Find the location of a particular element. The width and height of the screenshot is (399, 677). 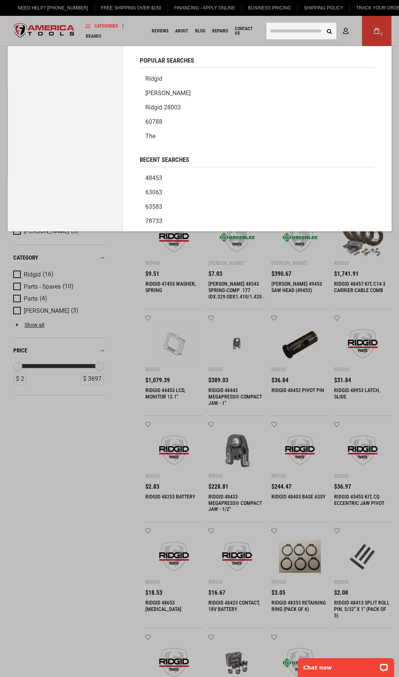

span: Recent Searches is located at coordinates (164, 160).